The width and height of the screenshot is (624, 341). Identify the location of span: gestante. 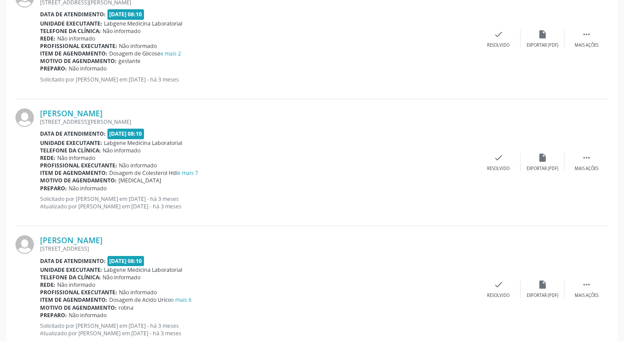
(129, 61).